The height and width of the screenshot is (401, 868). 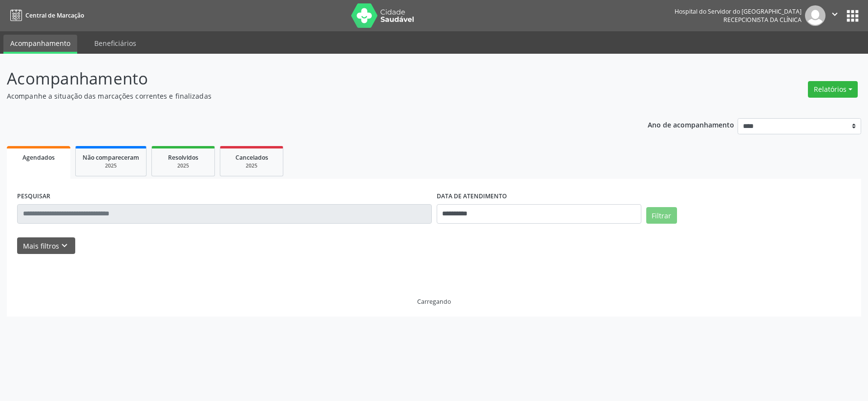 I want to click on a: Central de Marcação, so click(x=46, y=15).